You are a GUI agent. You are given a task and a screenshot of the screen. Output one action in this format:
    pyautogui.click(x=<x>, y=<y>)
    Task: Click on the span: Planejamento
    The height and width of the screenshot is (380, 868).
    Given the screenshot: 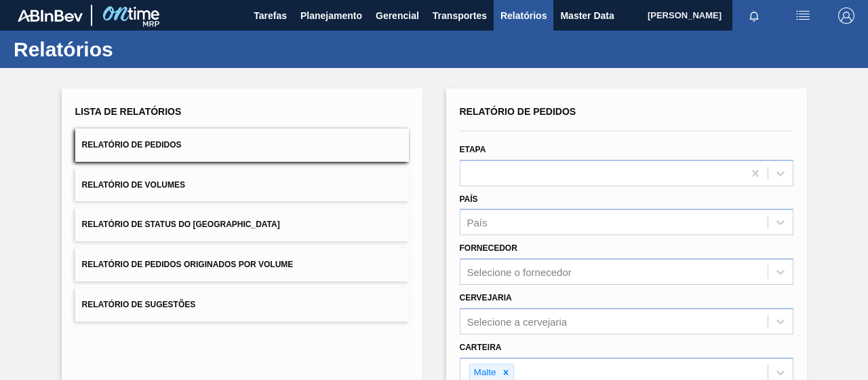 What is the action you would take?
    pyautogui.click(x=331, y=15)
    